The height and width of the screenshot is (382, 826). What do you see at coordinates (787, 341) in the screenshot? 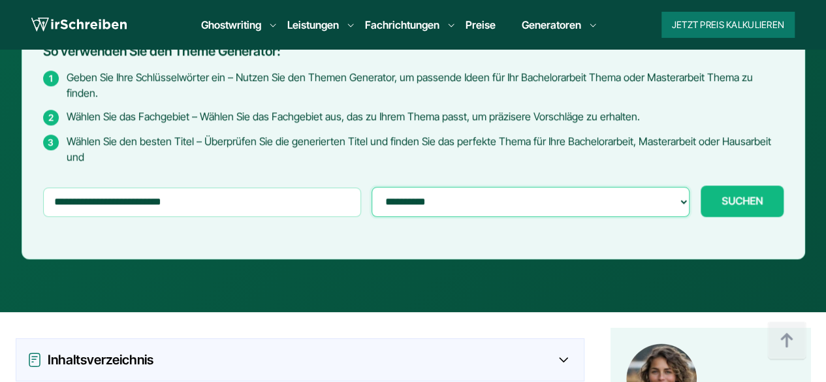
I see `img: button top` at bounding box center [787, 341].